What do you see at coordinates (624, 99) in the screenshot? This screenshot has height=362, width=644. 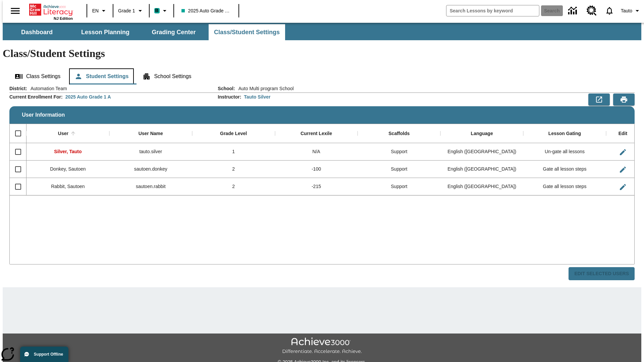 I see `button: Print Preview` at bounding box center [624, 99].